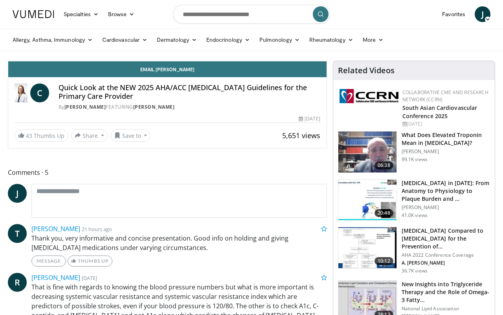 Image resolution: width=503 pixels, height=315 pixels. I want to click on span: 06:38, so click(384, 165).